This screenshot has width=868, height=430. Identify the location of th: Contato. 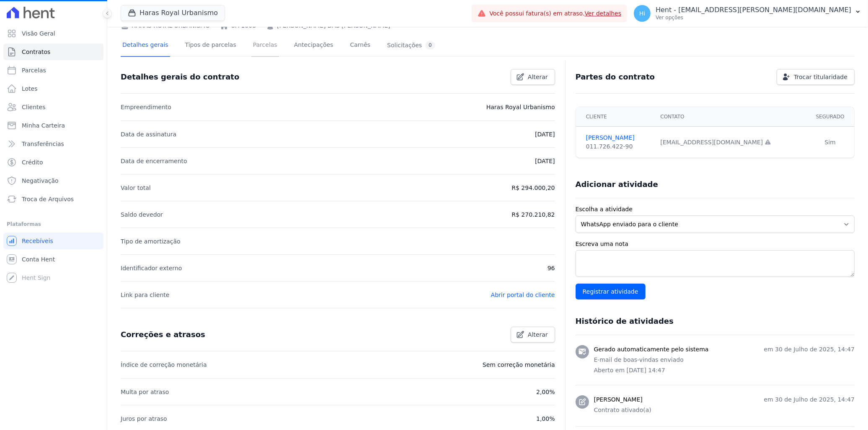
(731, 117).